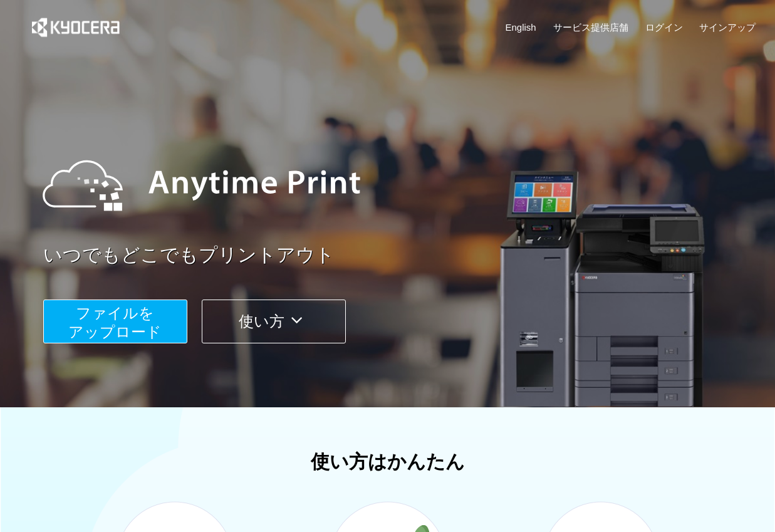  I want to click on span: ファイルを ​​アップロード, so click(114, 322).